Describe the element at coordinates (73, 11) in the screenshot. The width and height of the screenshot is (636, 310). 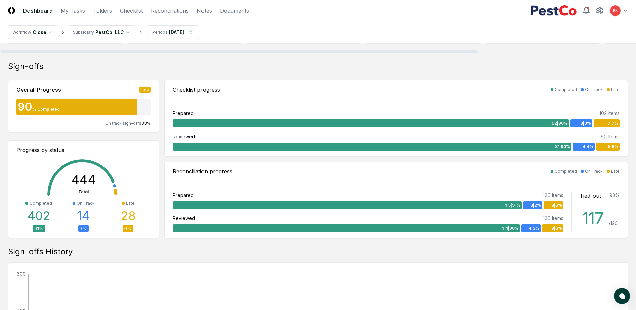
I see `a: My Tasks` at that location.